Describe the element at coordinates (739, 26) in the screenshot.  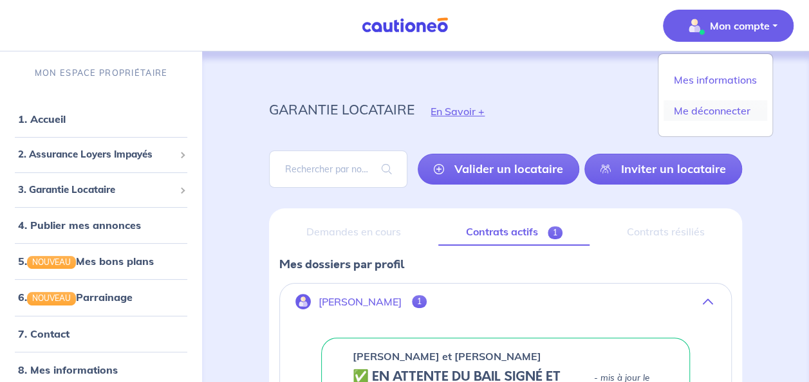
I see `p: Mon compte` at that location.